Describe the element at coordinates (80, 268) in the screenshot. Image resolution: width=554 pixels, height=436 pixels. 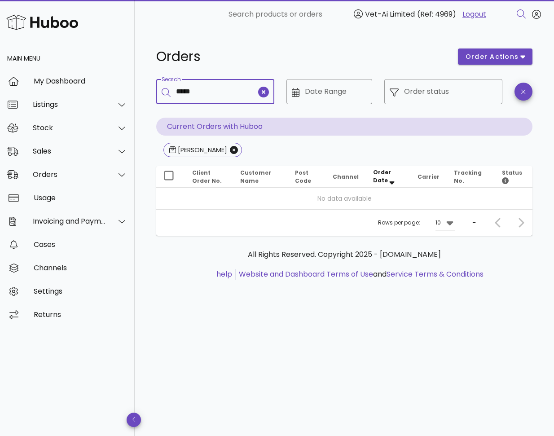
I see `div: Channels` at that location.